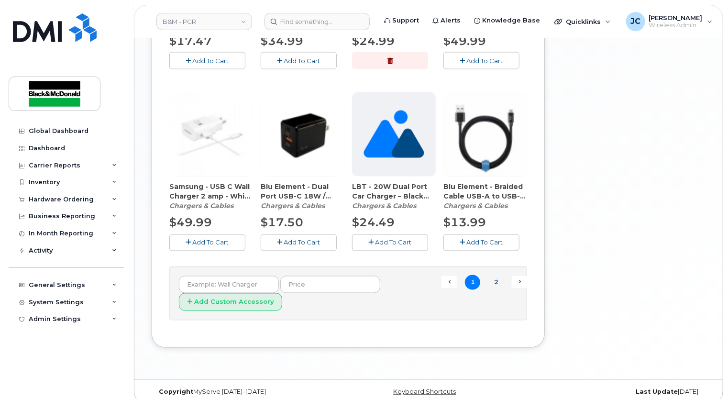 The image size is (728, 399). Describe the element at coordinates (229, 284) in the screenshot. I see `input: Example: Wall Charger` at that location.